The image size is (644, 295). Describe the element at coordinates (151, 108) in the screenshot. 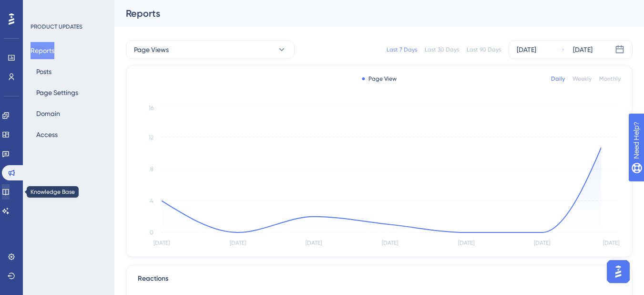

I see `tspan: 16` at that location.